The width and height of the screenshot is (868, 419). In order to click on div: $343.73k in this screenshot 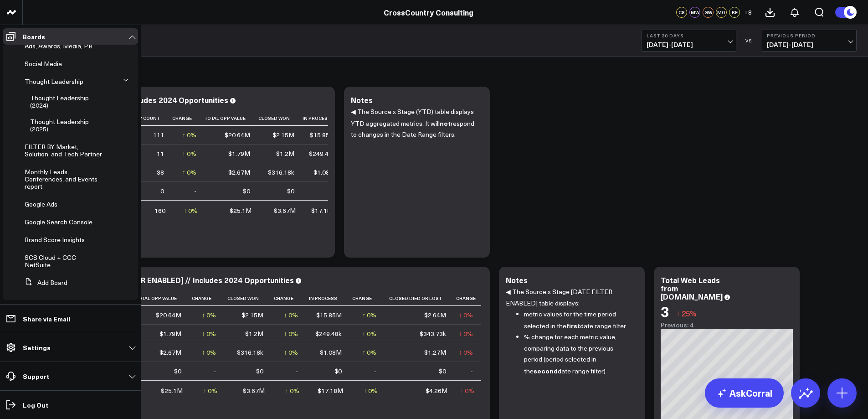, I will do `click(433, 334)`.